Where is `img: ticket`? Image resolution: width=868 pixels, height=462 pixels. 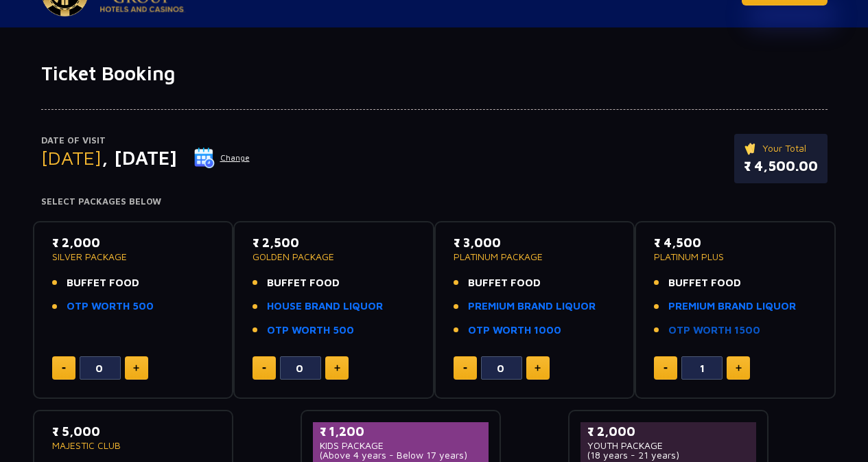
img: ticket is located at coordinates (751, 148).